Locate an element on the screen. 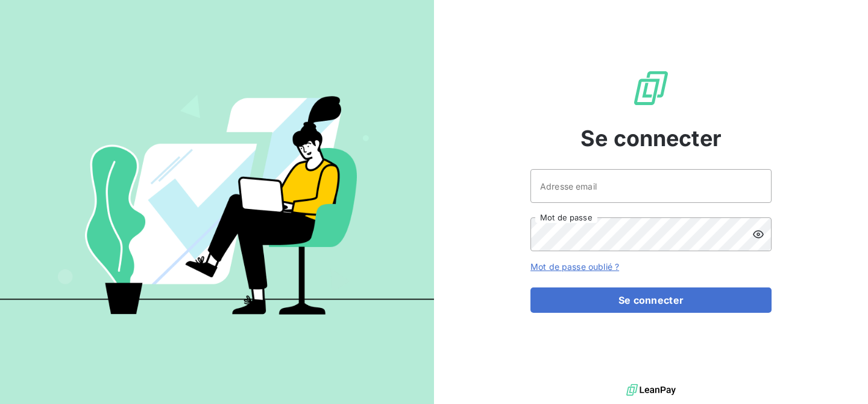  a: Mot de passe oublié ? is located at coordinates (575, 266).